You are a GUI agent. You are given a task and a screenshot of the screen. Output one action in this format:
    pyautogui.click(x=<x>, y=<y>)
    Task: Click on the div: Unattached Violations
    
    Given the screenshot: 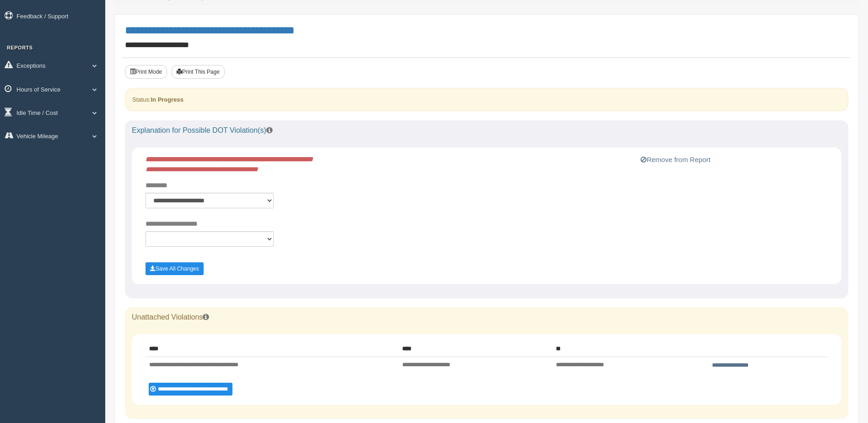 What is the action you would take?
    pyautogui.click(x=486, y=317)
    